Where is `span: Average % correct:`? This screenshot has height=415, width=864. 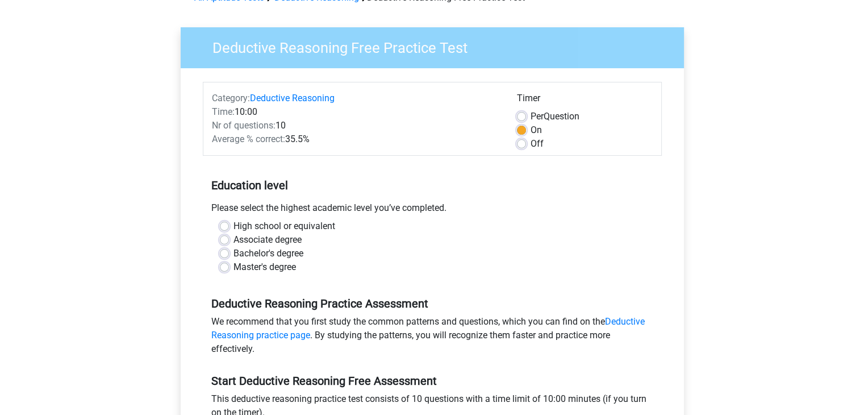
span: Average % correct: is located at coordinates (248, 139).